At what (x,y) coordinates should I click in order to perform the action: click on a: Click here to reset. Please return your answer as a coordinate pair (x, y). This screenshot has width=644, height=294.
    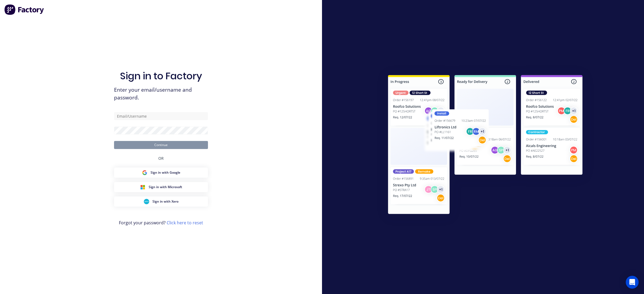
    Looking at the image, I should click on (185, 223).